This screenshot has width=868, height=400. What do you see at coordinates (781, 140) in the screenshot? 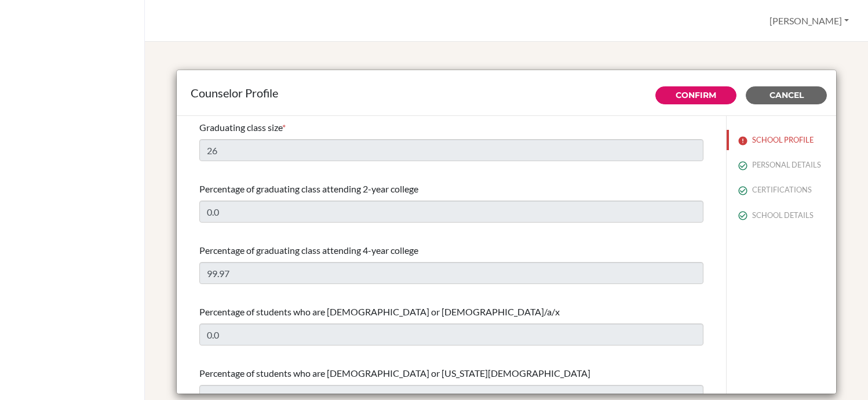
I see `button: SCHOOL PROFILE` at bounding box center [781, 140].